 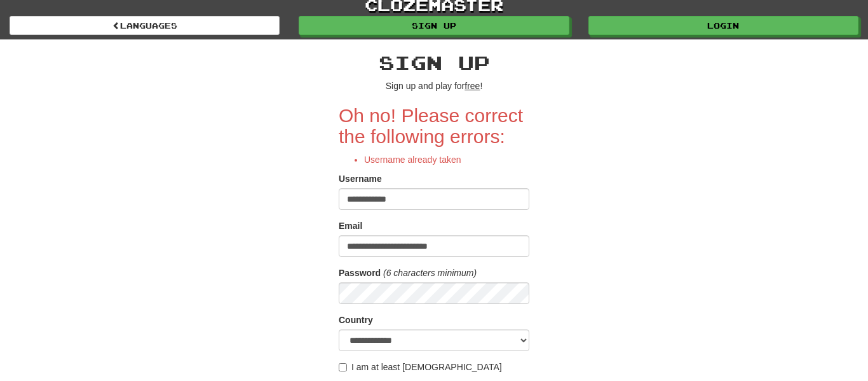 I want to click on li: Username already taken, so click(x=447, y=160).